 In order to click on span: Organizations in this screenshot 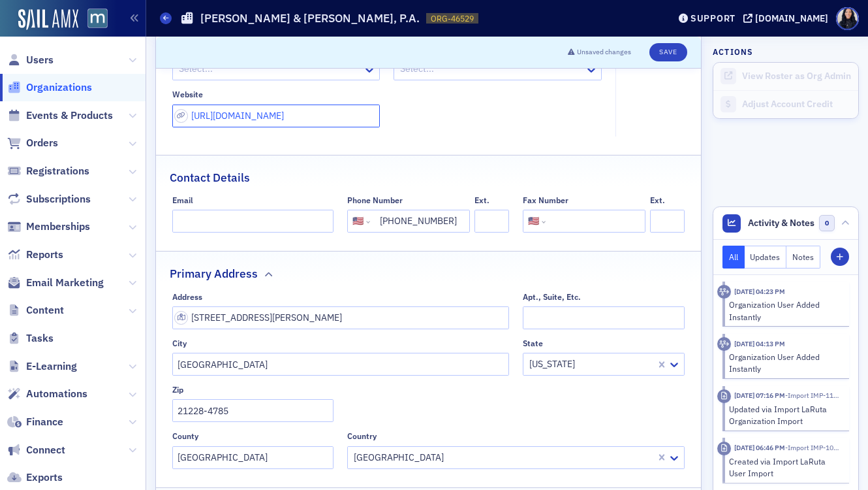, I will do `click(59, 88)`.